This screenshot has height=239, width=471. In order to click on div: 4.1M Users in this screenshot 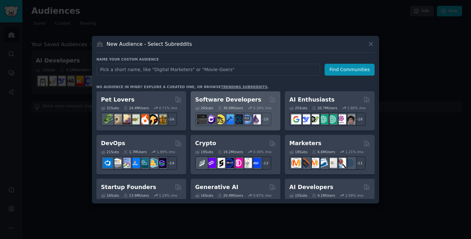, I will do `click(323, 196)`.